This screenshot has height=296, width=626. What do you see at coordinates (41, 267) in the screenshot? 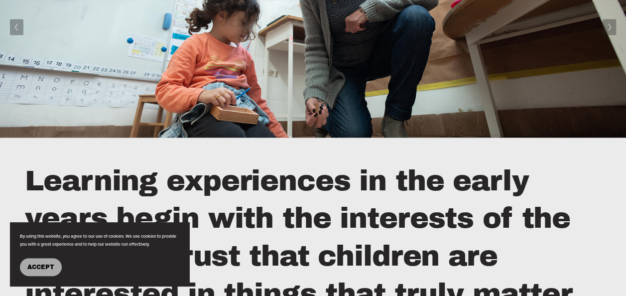
I see `span: Accept` at bounding box center [41, 267].